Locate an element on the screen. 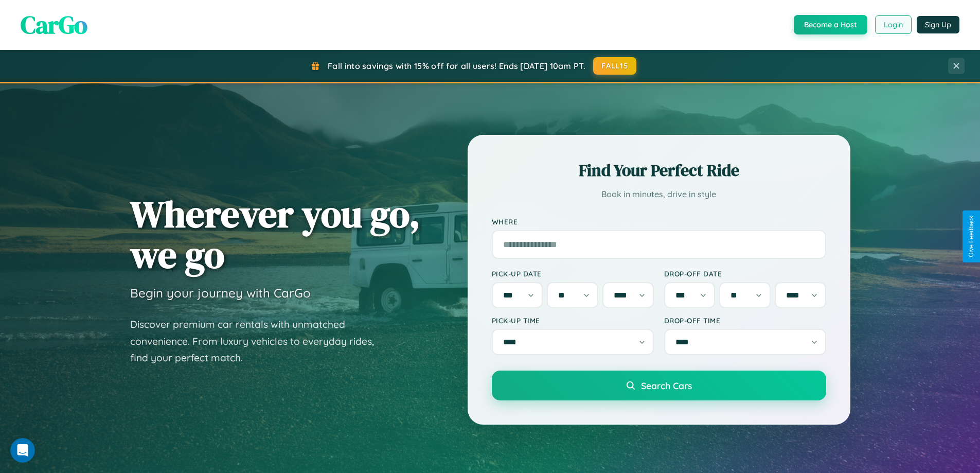 The height and width of the screenshot is (473, 980). label: Drop-off Date is located at coordinates (745, 273).